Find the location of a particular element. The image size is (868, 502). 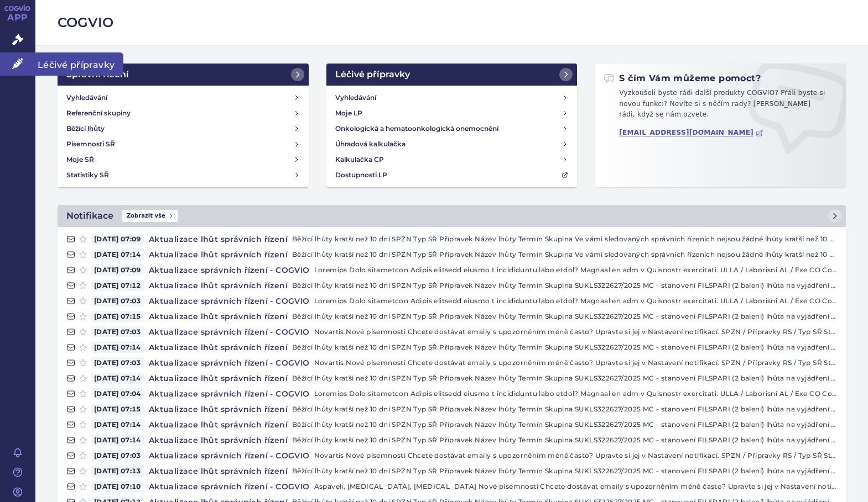

h4: Běžící lhůty is located at coordinates (85, 129).